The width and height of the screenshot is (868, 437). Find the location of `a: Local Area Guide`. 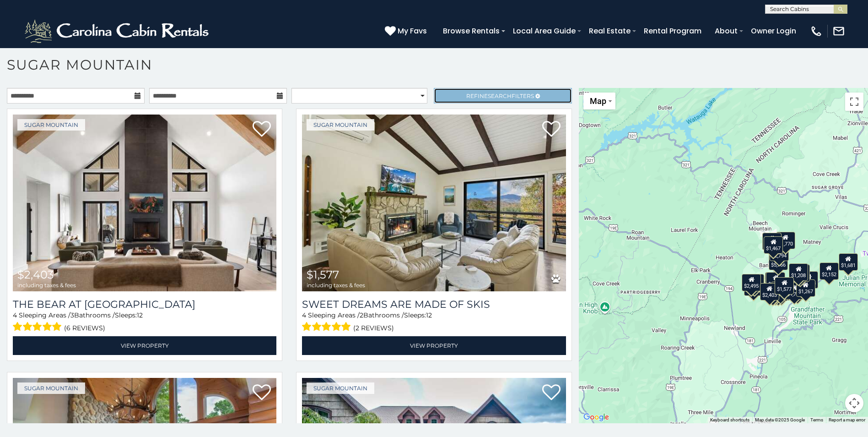

a: Local Area Guide is located at coordinates (543, 31).